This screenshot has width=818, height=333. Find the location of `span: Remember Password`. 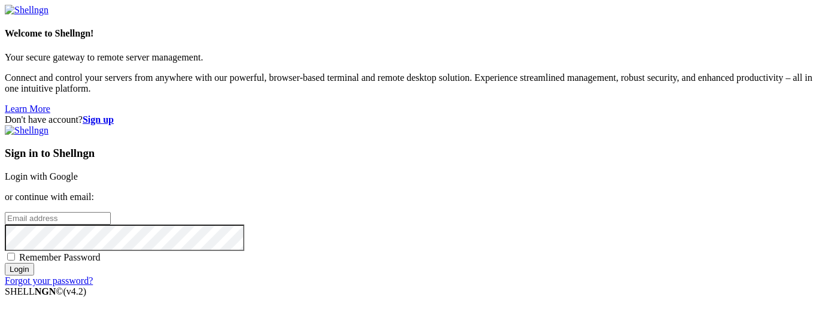

span: Remember Password is located at coordinates (60, 257).